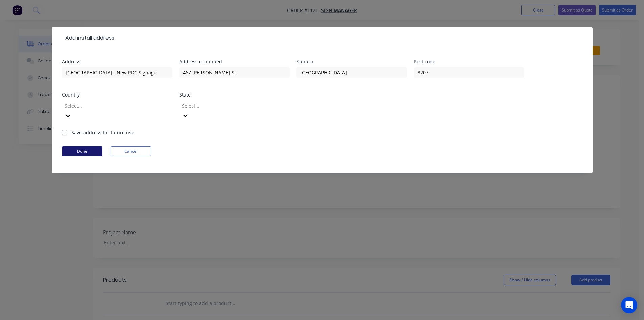  I want to click on button: Cancel, so click(131, 151).